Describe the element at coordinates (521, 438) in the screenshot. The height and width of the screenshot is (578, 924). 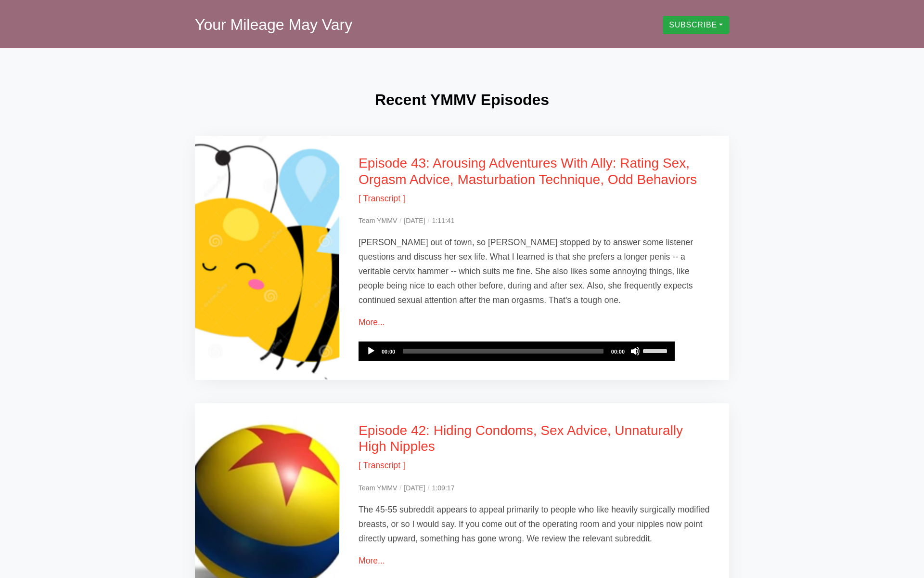
I see `a: Episode 42: Hiding Condoms, Sex Advice, Unnaturally High Nipples` at that location.